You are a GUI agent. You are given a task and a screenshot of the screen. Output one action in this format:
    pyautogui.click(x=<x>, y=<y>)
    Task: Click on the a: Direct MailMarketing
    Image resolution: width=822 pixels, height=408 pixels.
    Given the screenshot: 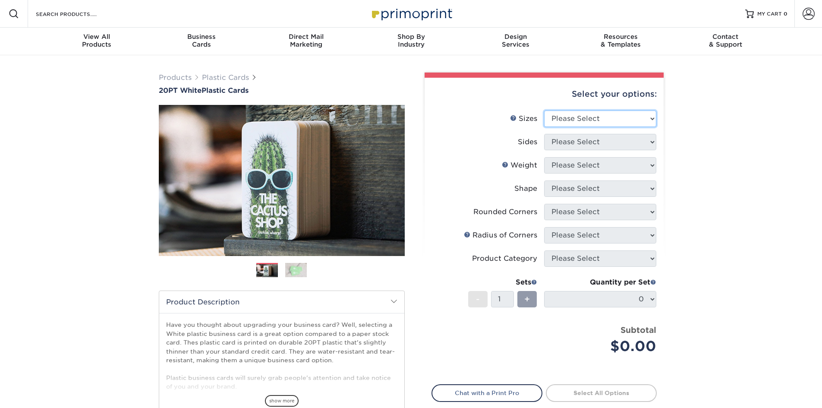 What is the action you would take?
    pyautogui.click(x=306, y=41)
    